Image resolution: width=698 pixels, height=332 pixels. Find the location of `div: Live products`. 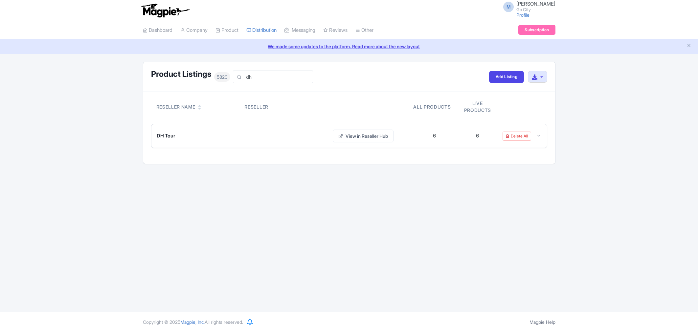

div: Live products is located at coordinates (477, 107).